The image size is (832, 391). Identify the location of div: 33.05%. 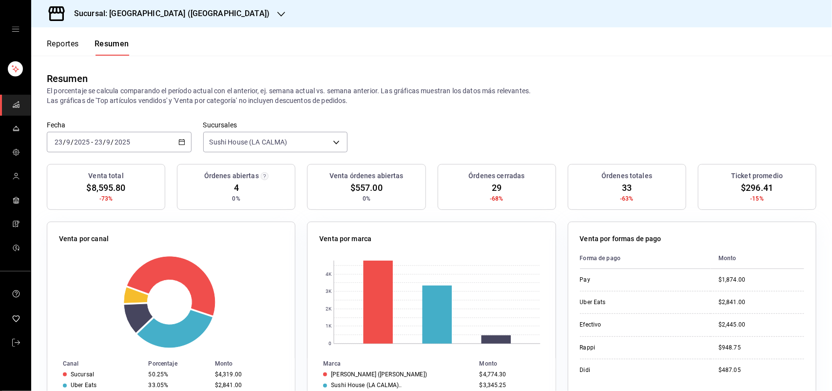
(178, 385).